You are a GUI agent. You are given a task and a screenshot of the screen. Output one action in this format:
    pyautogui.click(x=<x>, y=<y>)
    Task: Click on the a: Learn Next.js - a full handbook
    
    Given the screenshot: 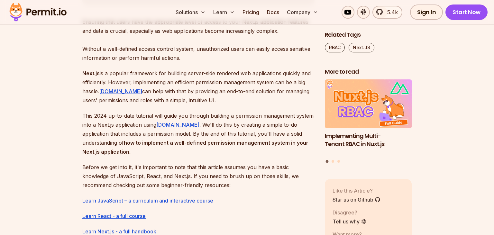 What is the action you would take?
    pyautogui.click(x=119, y=232)
    